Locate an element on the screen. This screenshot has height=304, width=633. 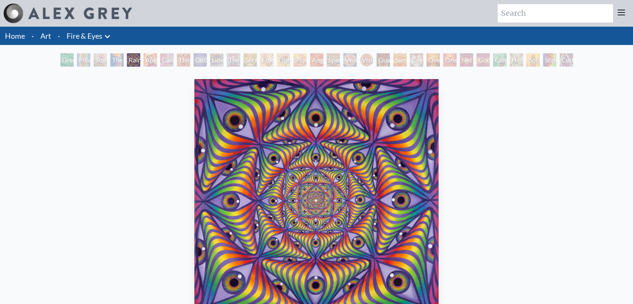
div: Fractal Eyes is located at coordinates (267, 60).